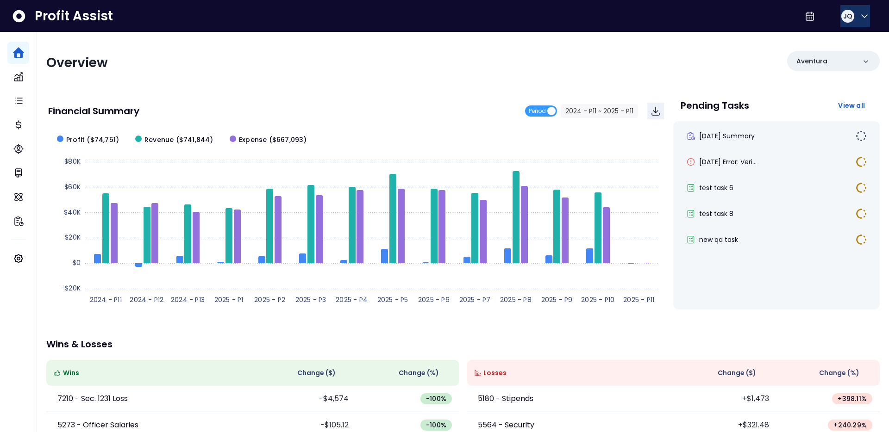 The image size is (889, 432). I want to click on td: -$4,574, so click(304, 399).